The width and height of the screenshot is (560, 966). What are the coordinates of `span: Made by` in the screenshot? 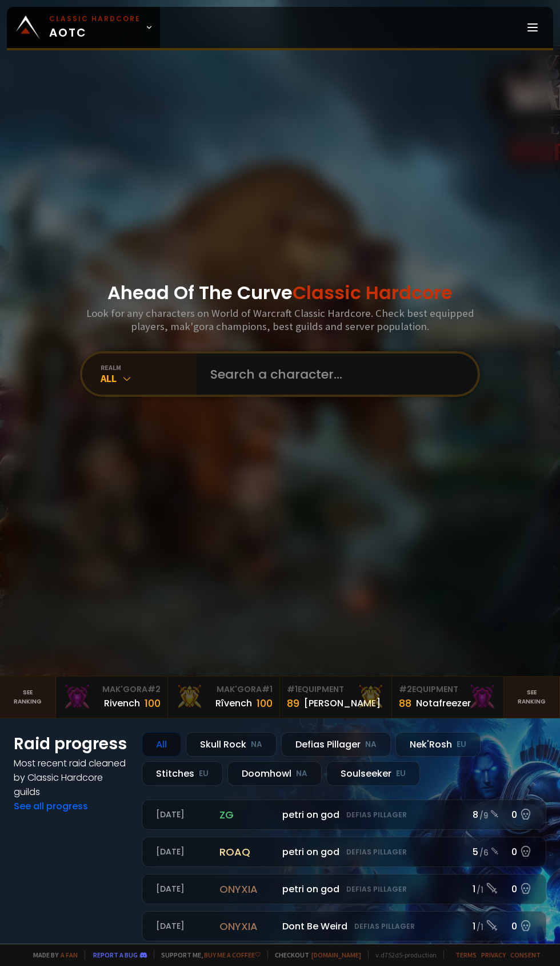 It's located at (52, 955).